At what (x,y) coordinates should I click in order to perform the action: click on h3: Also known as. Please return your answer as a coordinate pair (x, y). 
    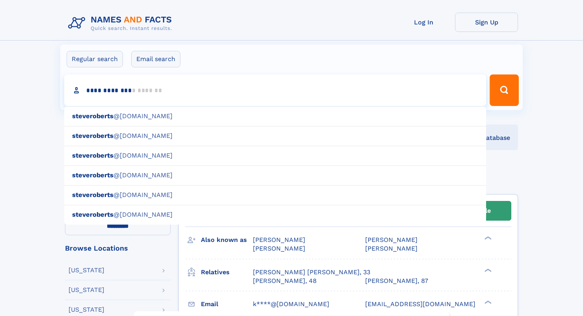
    Looking at the image, I should click on (227, 240).